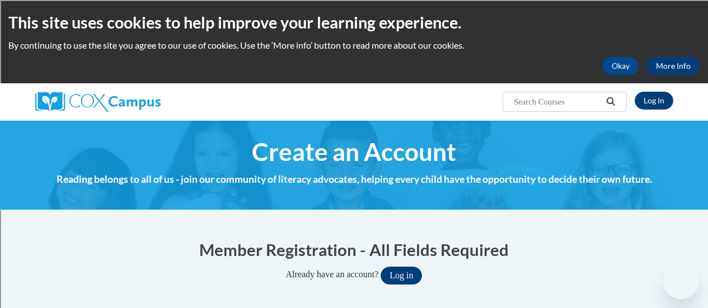 This screenshot has height=308, width=708. Describe the element at coordinates (354, 180) in the screenshot. I see `h4: Reading belongs to all of us - join our community of literacy advocates, helping every child have...` at that location.